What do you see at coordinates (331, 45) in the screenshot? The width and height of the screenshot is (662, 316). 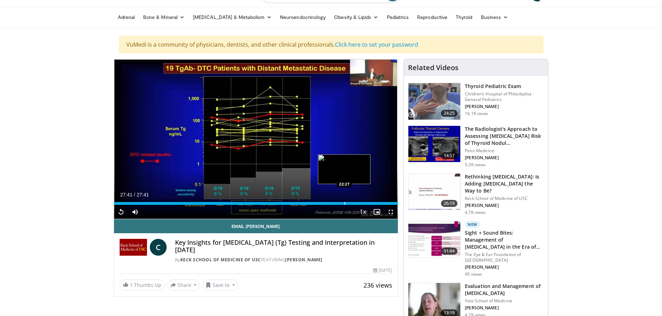 I see `div: VuMedi is a community of physicians, dentists, and other clinical professionals.` at bounding box center [331, 45].